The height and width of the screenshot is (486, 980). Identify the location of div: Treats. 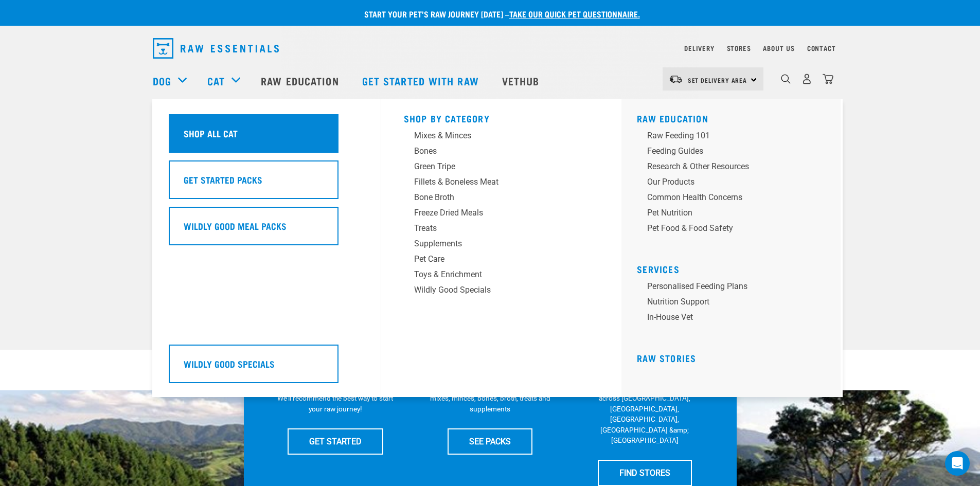
(494, 228).